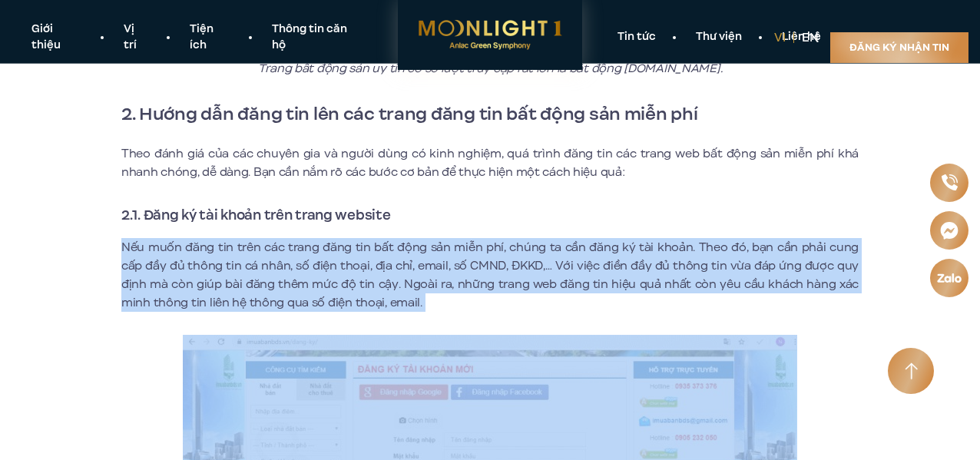 The width and height of the screenshot is (980, 460). What do you see at coordinates (949, 230) in the screenshot?
I see `img: Messenger icon` at bounding box center [949, 230].